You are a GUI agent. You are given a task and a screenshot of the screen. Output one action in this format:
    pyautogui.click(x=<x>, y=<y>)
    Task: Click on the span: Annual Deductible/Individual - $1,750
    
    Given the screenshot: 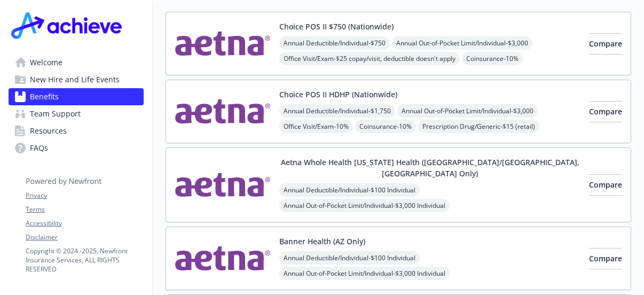 What is the action you would take?
    pyautogui.click(x=337, y=111)
    